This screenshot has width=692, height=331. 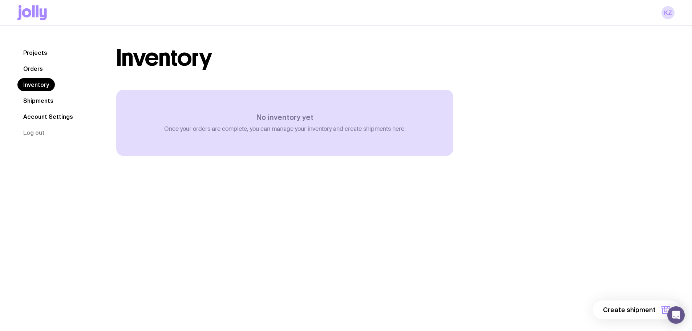 What do you see at coordinates (636, 310) in the screenshot?
I see `button: Create shipment` at bounding box center [636, 310].